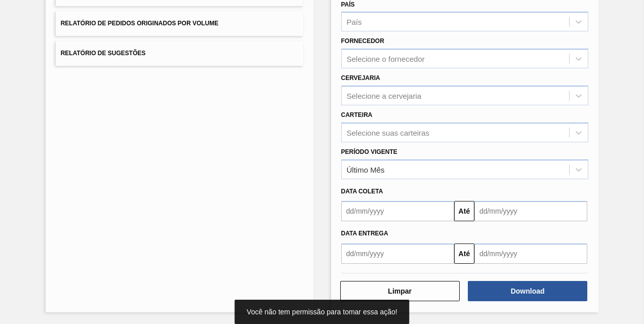  Describe the element at coordinates (369, 152) in the screenshot. I see `label: Período Vigente` at that location.